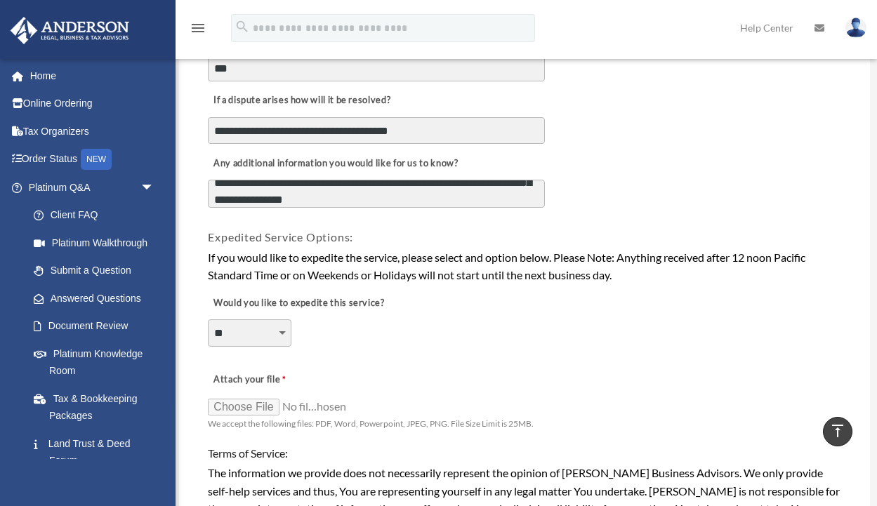 The width and height of the screenshot is (877, 506). Describe the element at coordinates (838, 432) in the screenshot. I see `a: vertical_align_top` at that location.